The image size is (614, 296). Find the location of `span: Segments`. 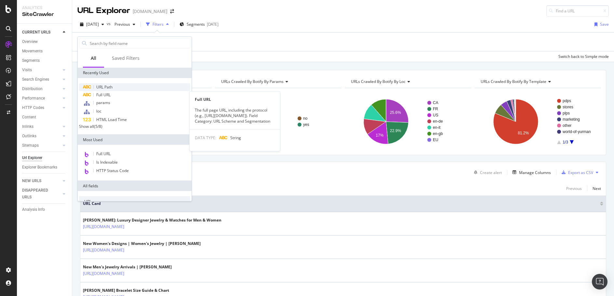

span: Segments is located at coordinates (196, 24).